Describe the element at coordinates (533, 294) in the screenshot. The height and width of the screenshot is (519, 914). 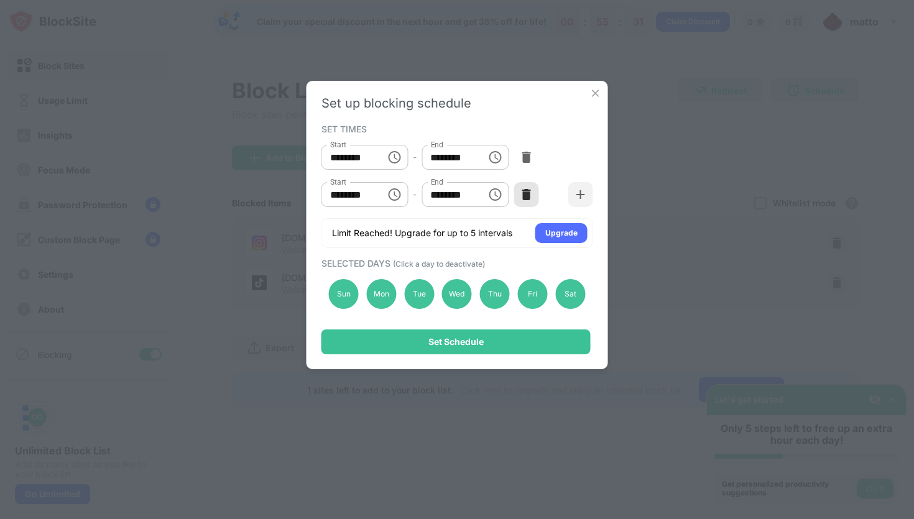
I see `div: Fri` at that location.